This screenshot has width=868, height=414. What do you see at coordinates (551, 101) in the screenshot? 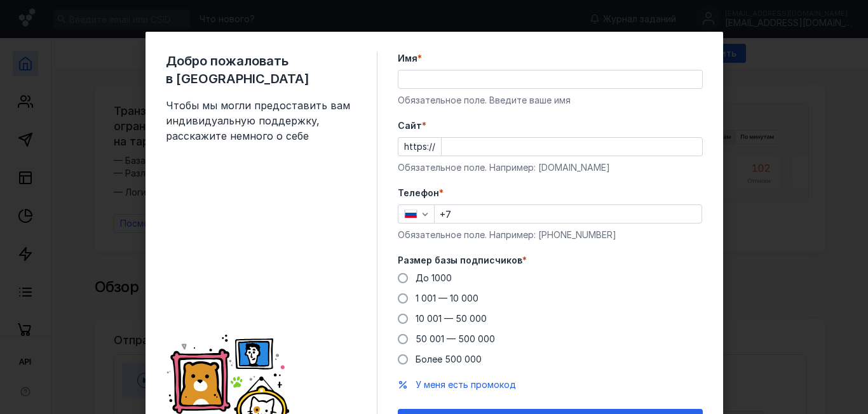
I see `div: Обязательное поле. Введите ваше имя` at bounding box center [551, 101].